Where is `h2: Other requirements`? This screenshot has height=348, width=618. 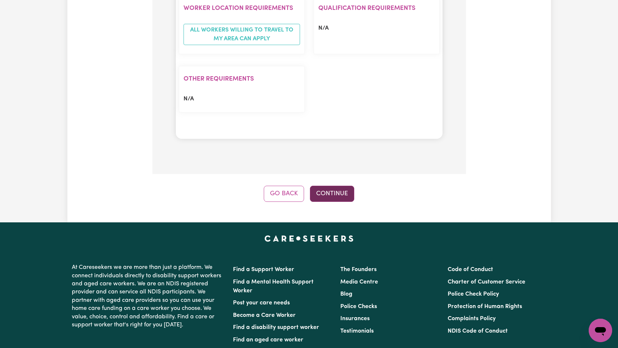
h2: Other requirements is located at coordinates (242, 79).